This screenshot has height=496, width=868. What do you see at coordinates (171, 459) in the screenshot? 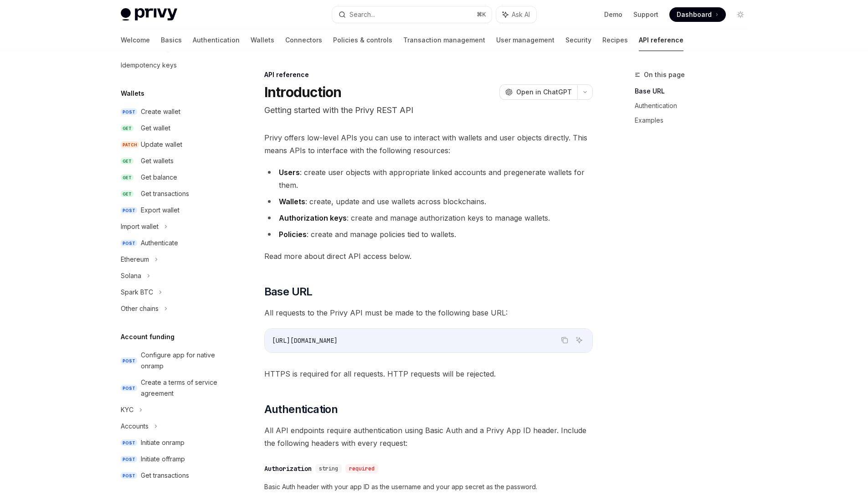
I see `a: POSTInitiate offramp` at bounding box center [171, 459].